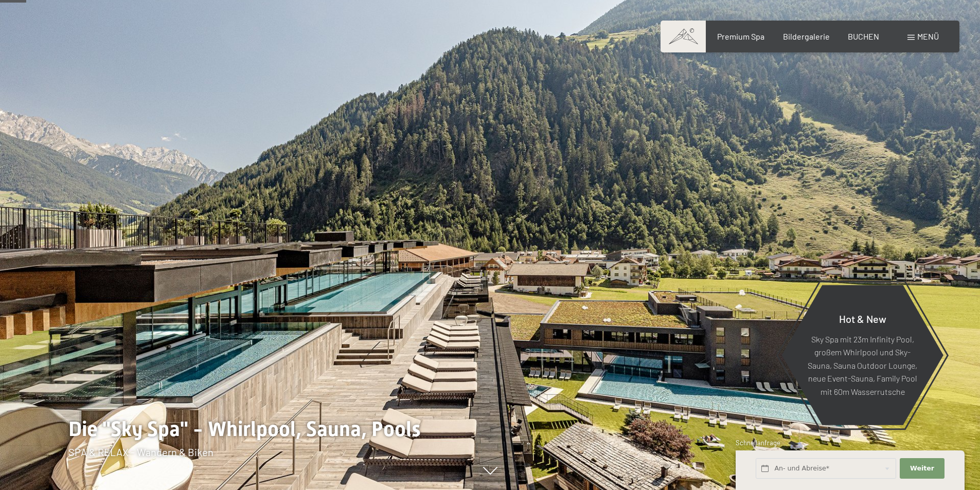 The height and width of the screenshot is (490, 980). Describe the element at coordinates (863, 36) in the screenshot. I see `span: BUCHEN` at that location.